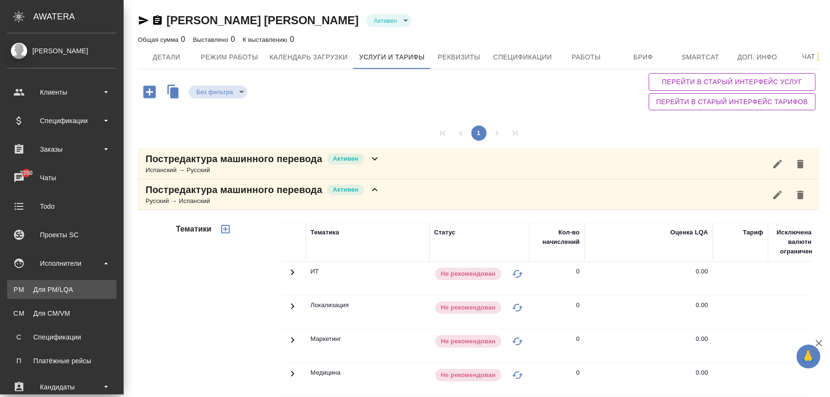  What do you see at coordinates (263, 201) in the screenshot?
I see `div: Русский → Испанский` at bounding box center [263, 201].